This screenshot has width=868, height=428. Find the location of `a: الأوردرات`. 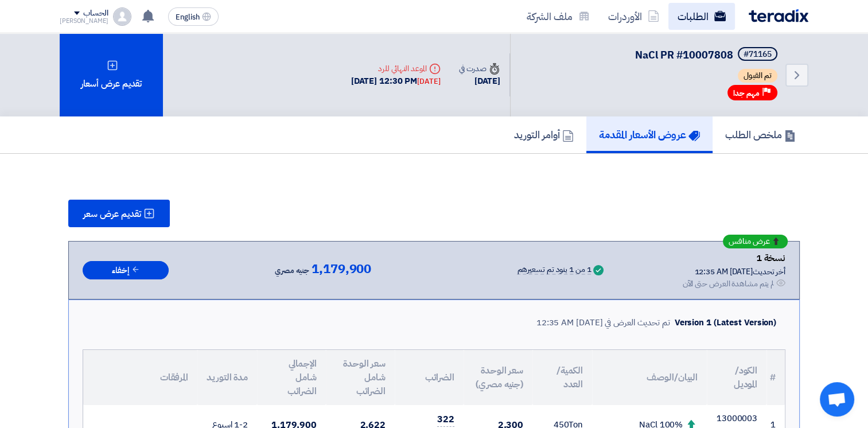

a: الأوردرات is located at coordinates (633, 16).